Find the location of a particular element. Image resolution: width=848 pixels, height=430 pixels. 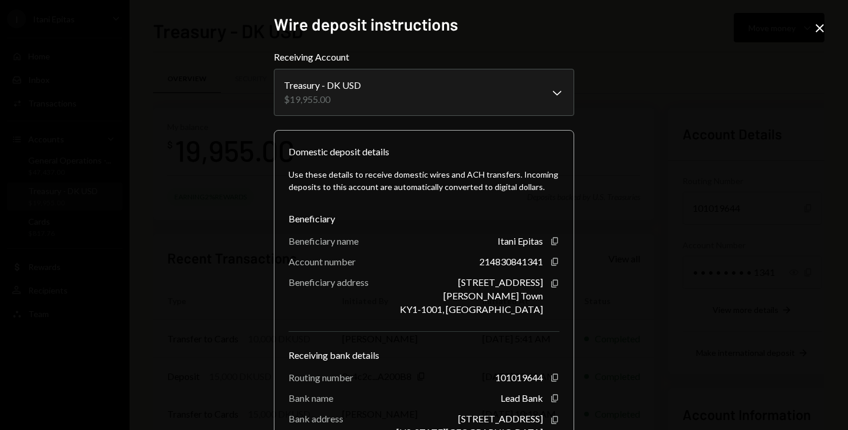

div: Beneficiary address is located at coordinates (328, 282).